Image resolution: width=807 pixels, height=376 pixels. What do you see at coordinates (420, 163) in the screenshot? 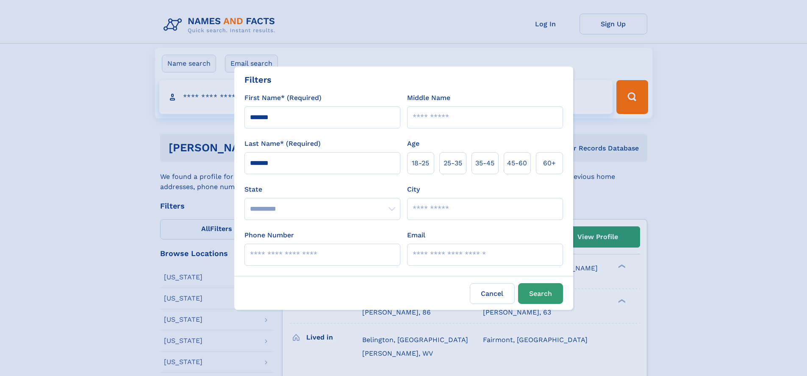
I see `span: 18‑25` at bounding box center [420, 163].